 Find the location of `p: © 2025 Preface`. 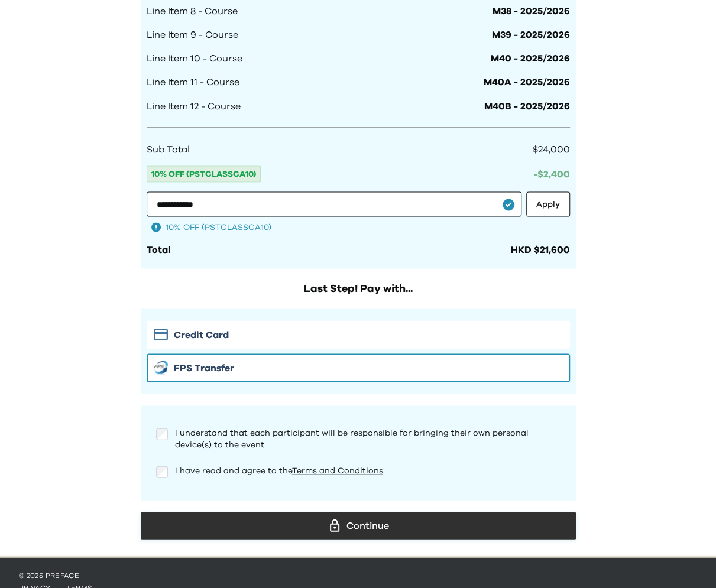

p: © 2025 Preface is located at coordinates (357, 575).